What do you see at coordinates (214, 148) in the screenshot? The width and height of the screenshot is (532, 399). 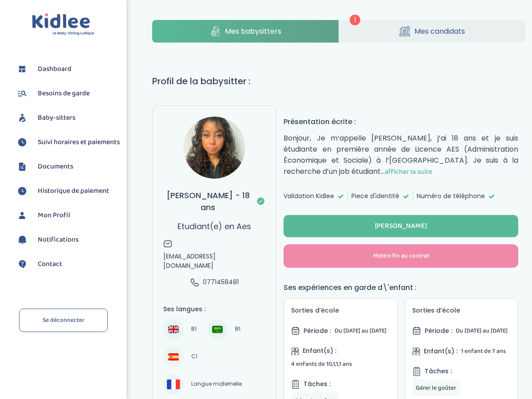 I see `img: avatar` at bounding box center [214, 148].